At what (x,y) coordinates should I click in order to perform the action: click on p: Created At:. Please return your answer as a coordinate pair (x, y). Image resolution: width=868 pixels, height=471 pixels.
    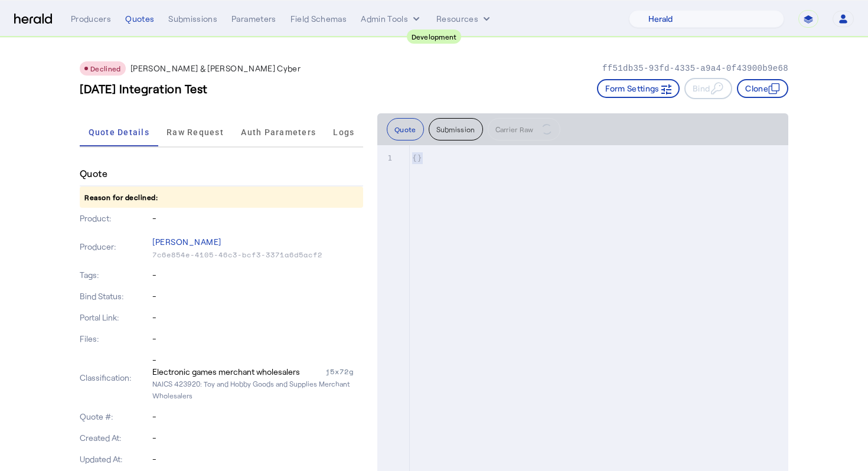
    Looking at the image, I should click on (115, 438).